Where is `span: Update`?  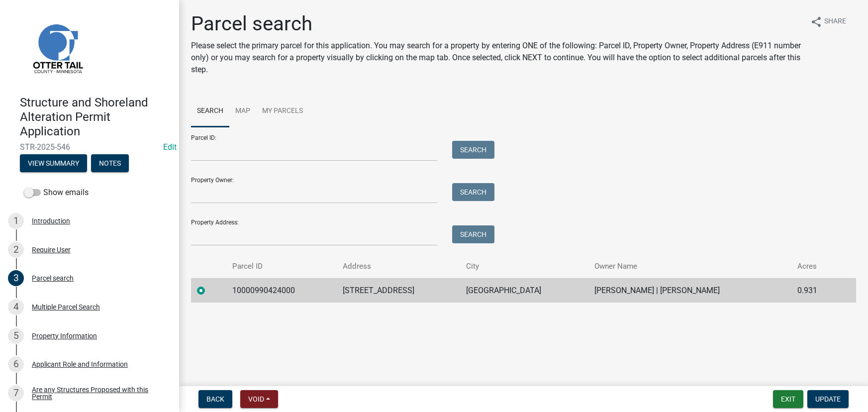 span: Update is located at coordinates (828, 399).